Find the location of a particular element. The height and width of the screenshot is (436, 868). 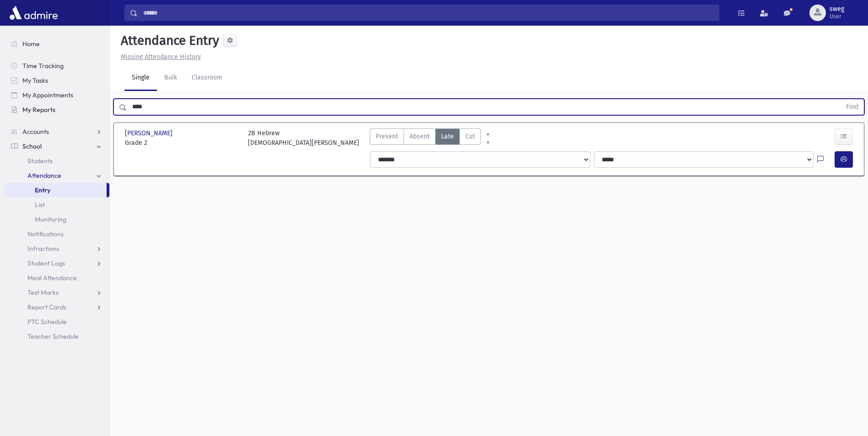

span: Meal Attendance is located at coordinates (52, 278).